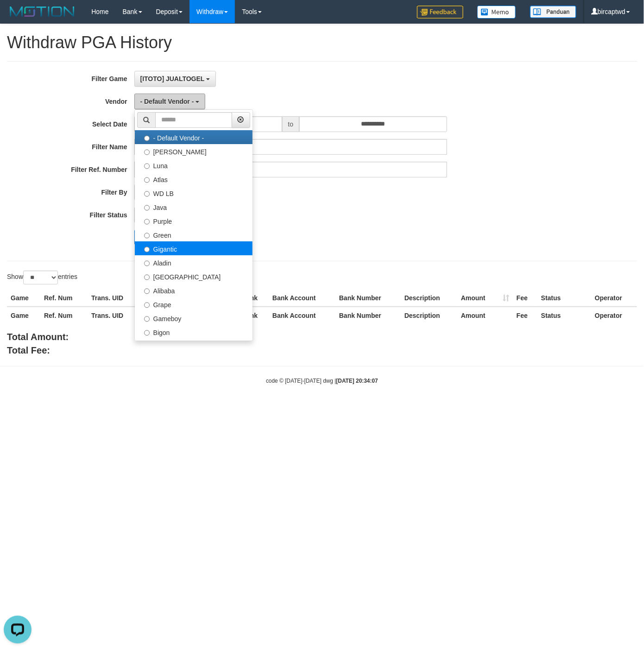 The image size is (644, 651). What do you see at coordinates (147, 333) in the screenshot?
I see `input: Bigon` at bounding box center [147, 333].